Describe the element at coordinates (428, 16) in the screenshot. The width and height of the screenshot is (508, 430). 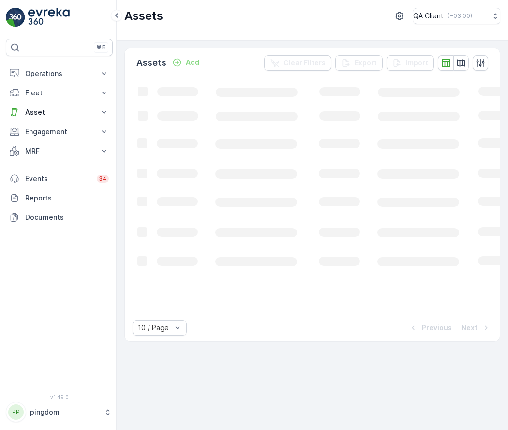
I see `p: QA Client` at that location.